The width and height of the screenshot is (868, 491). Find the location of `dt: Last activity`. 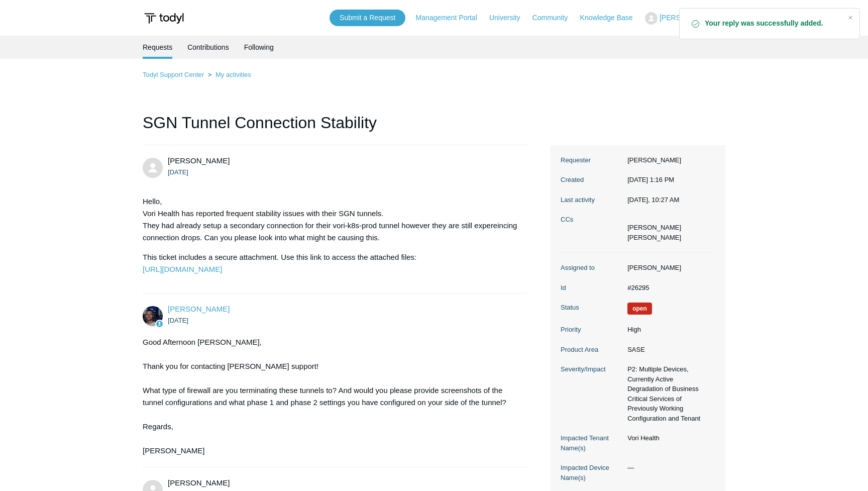

dt: Last activity is located at coordinates (591, 200).